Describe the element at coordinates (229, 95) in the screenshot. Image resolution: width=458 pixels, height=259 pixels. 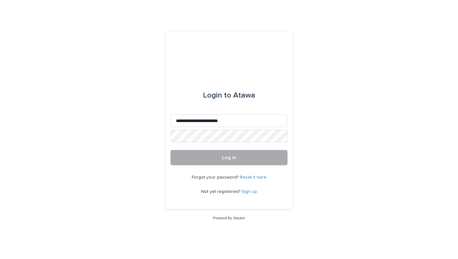
I see `div: Atawa` at that location.